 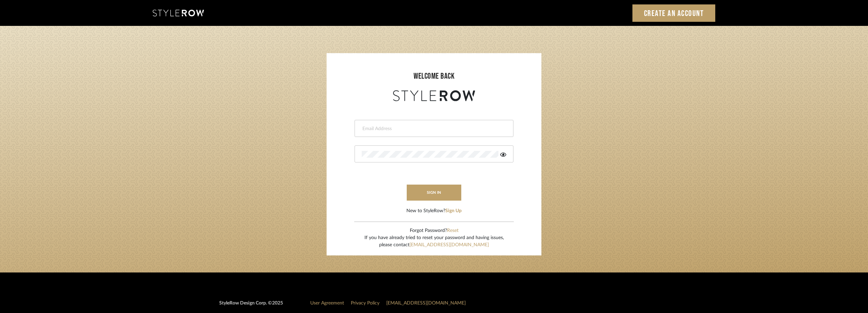 What do you see at coordinates (434, 242) in the screenshot?
I see `div: If you have already tried to reset your password and having issues, please contact` at bounding box center [434, 242].